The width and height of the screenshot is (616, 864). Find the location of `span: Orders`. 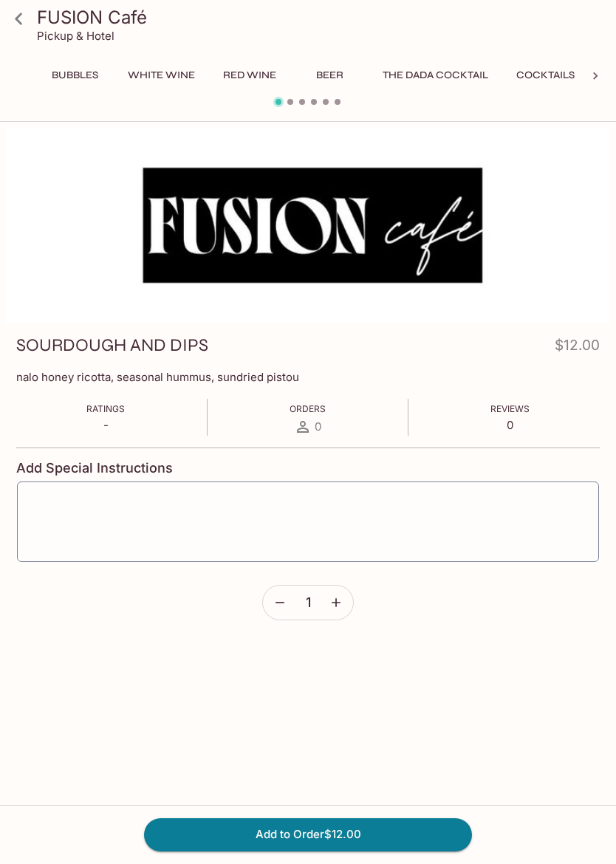

span: Orders is located at coordinates (307, 409).